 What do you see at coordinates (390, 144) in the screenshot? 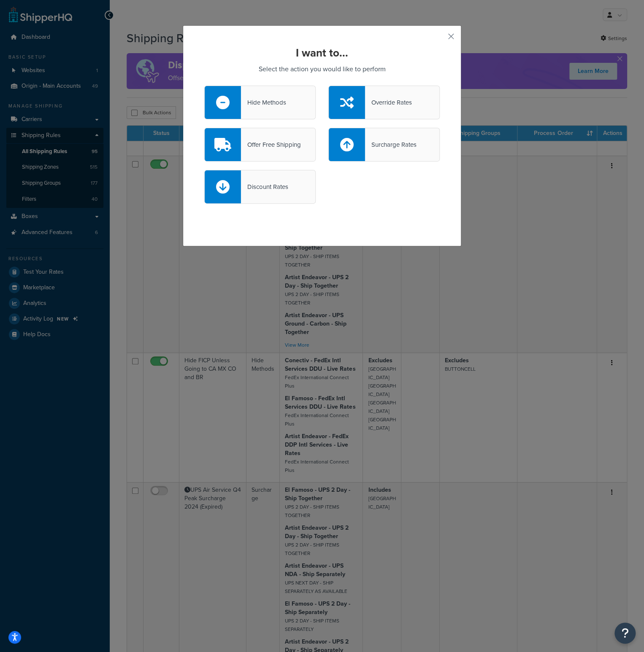
I see `div: Surcharge Rates` at bounding box center [390, 144].